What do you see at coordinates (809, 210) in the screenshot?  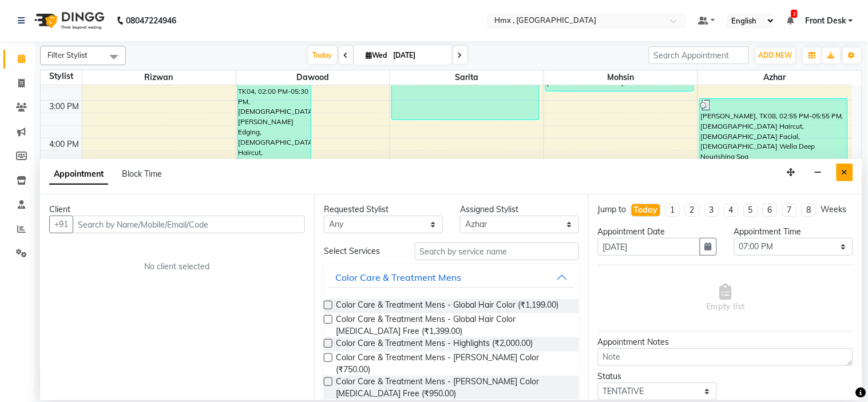 I see `li: 8` at bounding box center [809, 210].